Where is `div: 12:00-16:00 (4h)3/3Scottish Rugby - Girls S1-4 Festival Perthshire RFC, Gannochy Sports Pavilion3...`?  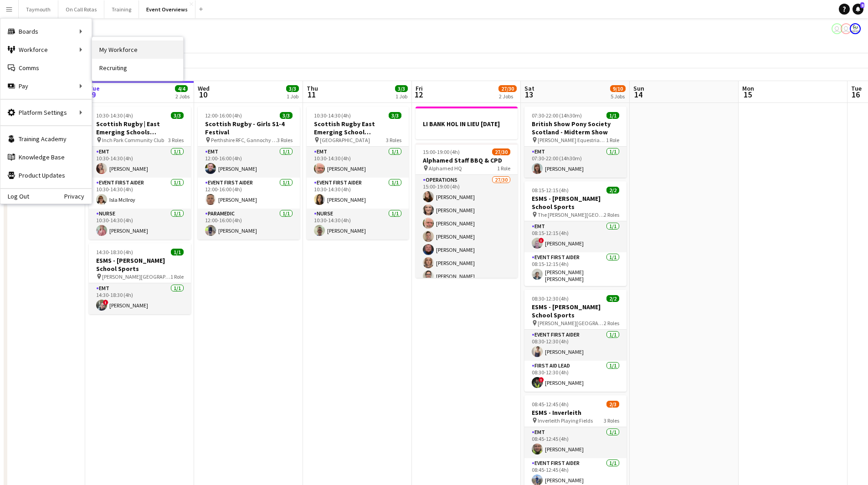
div: 12:00-16:00 (4h)3/3Scottish Rugby - Girls S1-4 Festival Perthshire RFC, Gannochy Sports Pavilion3... is located at coordinates (249, 173).